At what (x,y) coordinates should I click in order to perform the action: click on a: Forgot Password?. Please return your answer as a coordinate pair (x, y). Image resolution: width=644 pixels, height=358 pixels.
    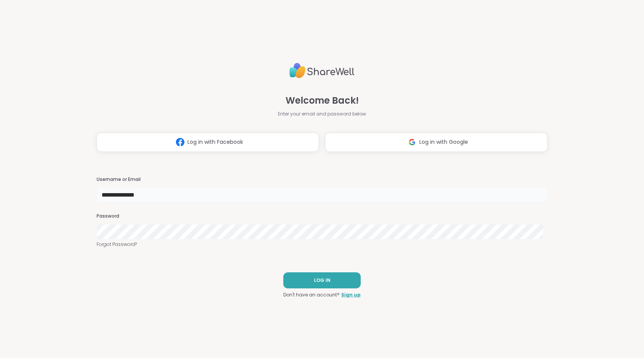
    Looking at the image, I should click on (322, 244).